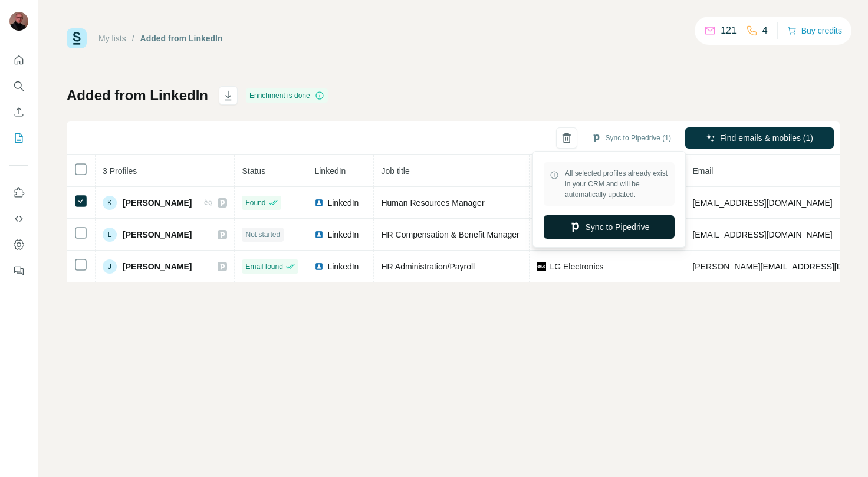 The image size is (868, 477). What do you see at coordinates (702, 171) in the screenshot?
I see `span: Email` at bounding box center [702, 171].